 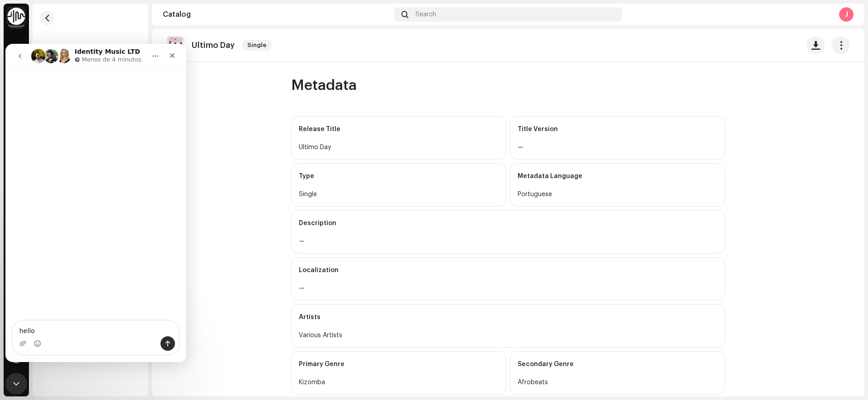 What do you see at coordinates (508, 223) in the screenshot?
I see `div: Description` at bounding box center [508, 223].